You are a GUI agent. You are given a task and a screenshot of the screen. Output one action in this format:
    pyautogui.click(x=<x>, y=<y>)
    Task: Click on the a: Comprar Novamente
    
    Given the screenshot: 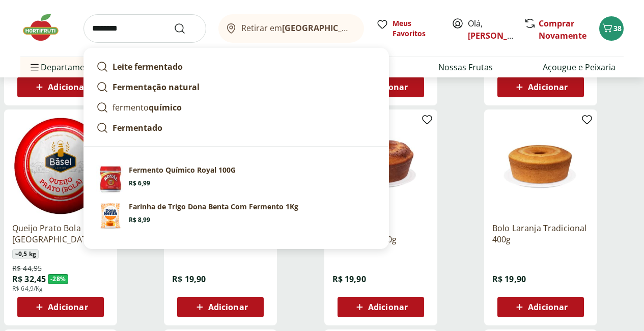 What is the action you would take?
    pyautogui.click(x=563, y=30)
    